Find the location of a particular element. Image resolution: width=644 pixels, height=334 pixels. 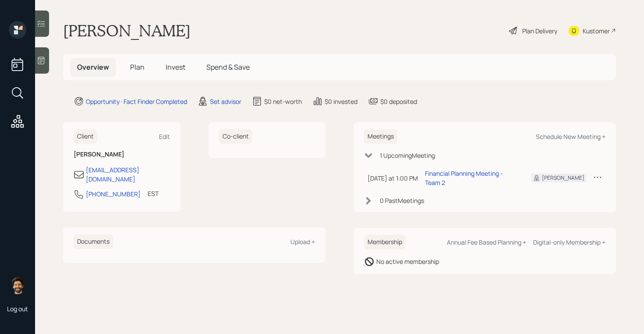

div: $0 invested is located at coordinates (341, 101).